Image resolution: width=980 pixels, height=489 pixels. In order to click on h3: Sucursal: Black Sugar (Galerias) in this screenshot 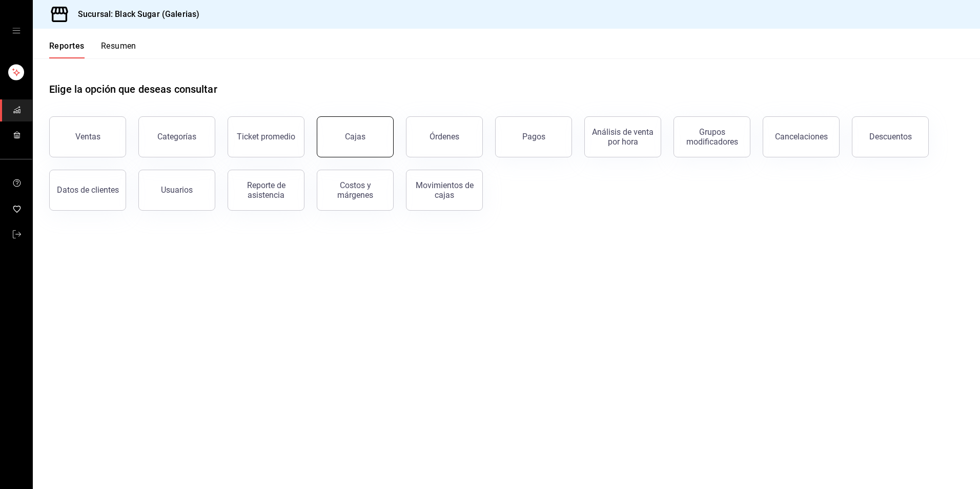, I will do `click(134, 15)`.